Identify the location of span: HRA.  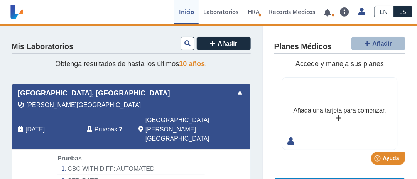
(253, 12).